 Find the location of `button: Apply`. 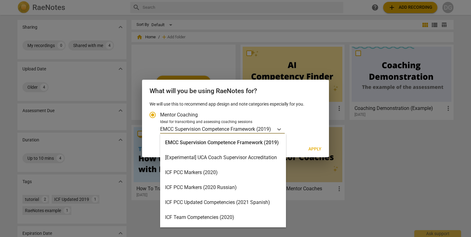

button: Apply is located at coordinates (315, 149).